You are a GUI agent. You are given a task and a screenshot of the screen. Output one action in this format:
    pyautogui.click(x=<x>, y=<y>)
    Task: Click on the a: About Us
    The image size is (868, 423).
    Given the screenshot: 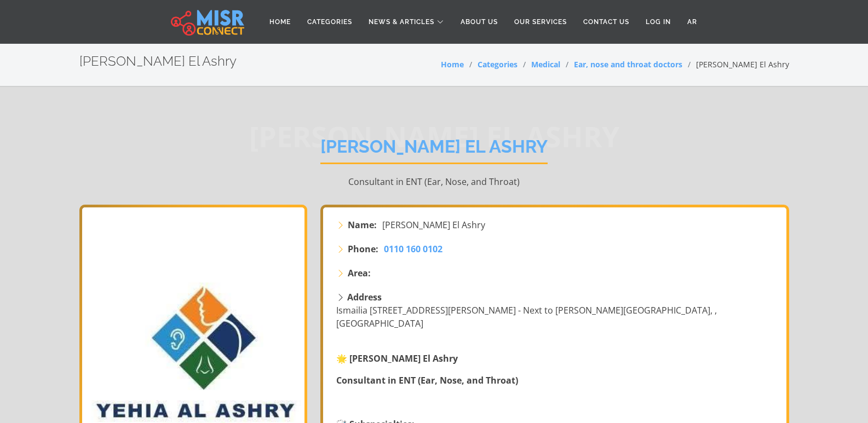 What is the action you would take?
    pyautogui.click(x=479, y=22)
    